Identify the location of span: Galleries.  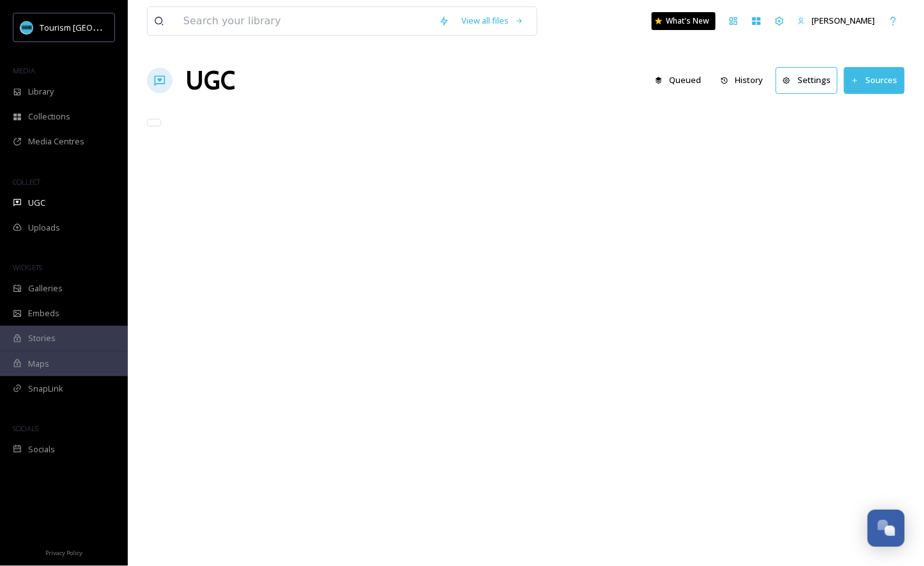
(45, 288).